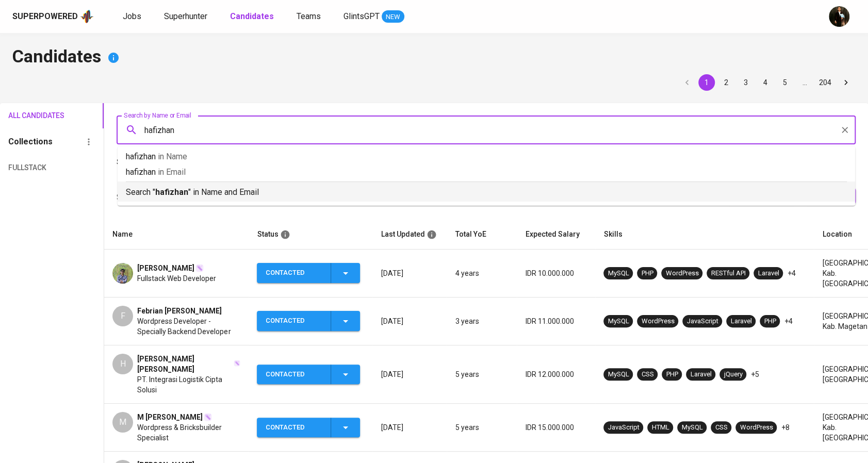  What do you see at coordinates (123, 364) in the screenshot?
I see `div: H` at bounding box center [123, 364].